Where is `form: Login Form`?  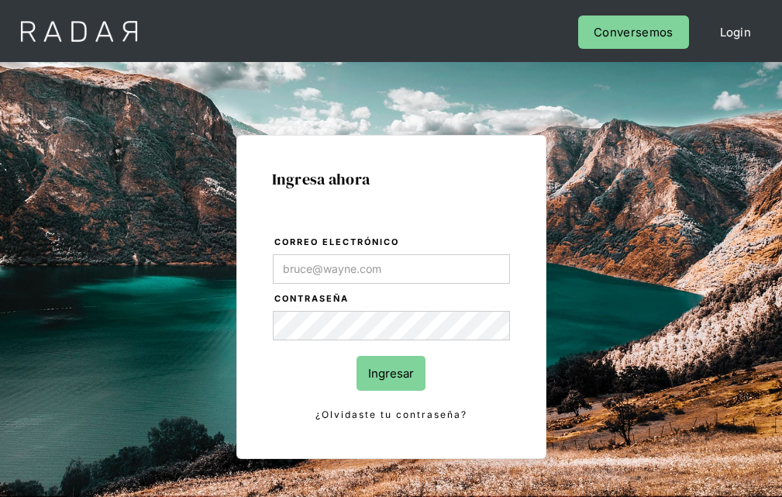 form: Login Form is located at coordinates (391, 329).